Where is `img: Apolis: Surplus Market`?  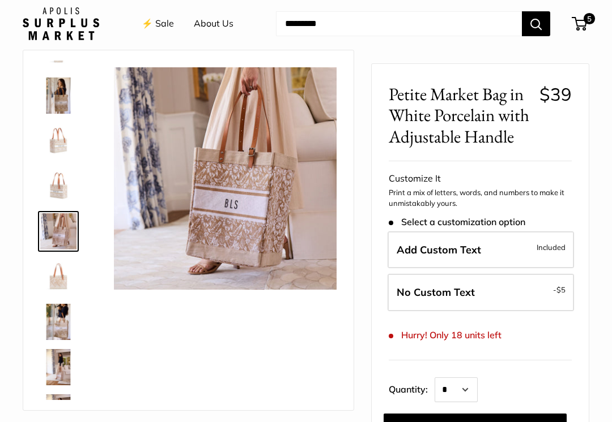
img: Apolis: Surplus Market is located at coordinates (61, 24).